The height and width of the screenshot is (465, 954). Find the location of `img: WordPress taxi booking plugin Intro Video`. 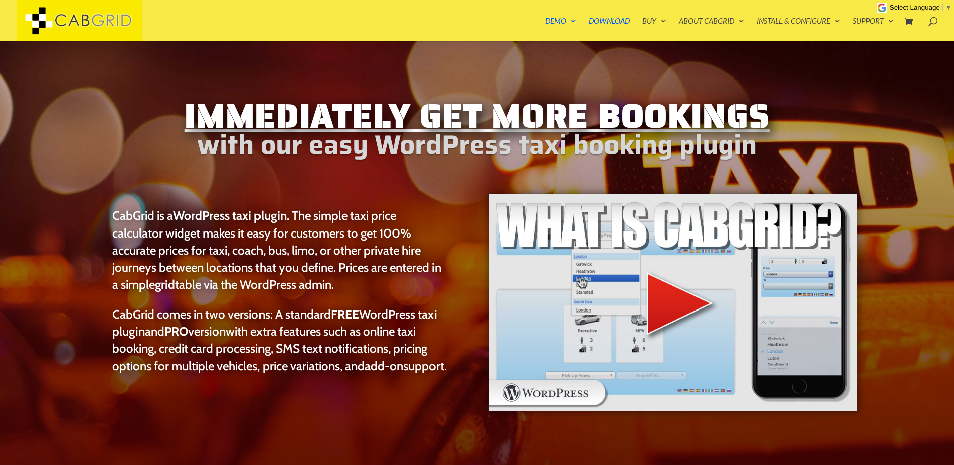

img: WordPress taxi booking plugin Intro Video is located at coordinates (673, 302).